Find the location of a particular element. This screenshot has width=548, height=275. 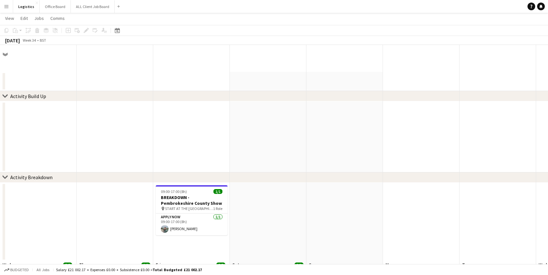

span: Comms is located at coordinates (57, 18).